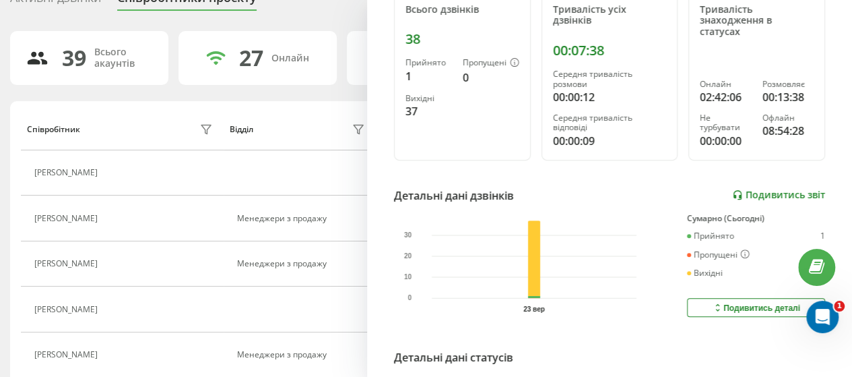  What do you see at coordinates (408, 255) in the screenshot?
I see `text: 20` at bounding box center [408, 255].